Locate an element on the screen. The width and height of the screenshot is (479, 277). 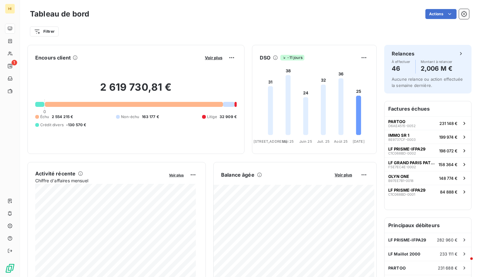
button: LF PRISME-IFPA29C1C068BD-000184 888 € is located at coordinates (428, 192).